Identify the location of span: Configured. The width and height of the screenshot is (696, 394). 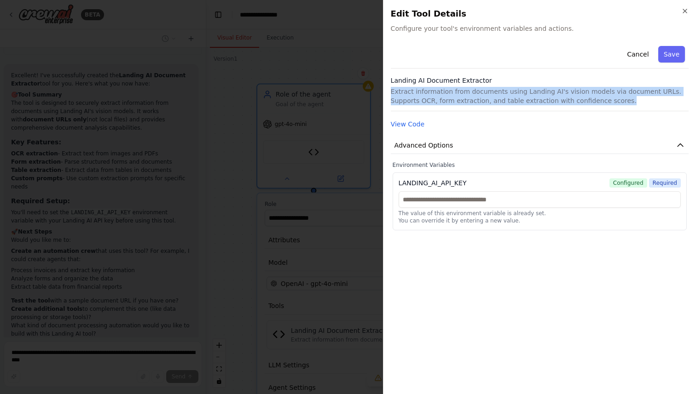
(628, 183).